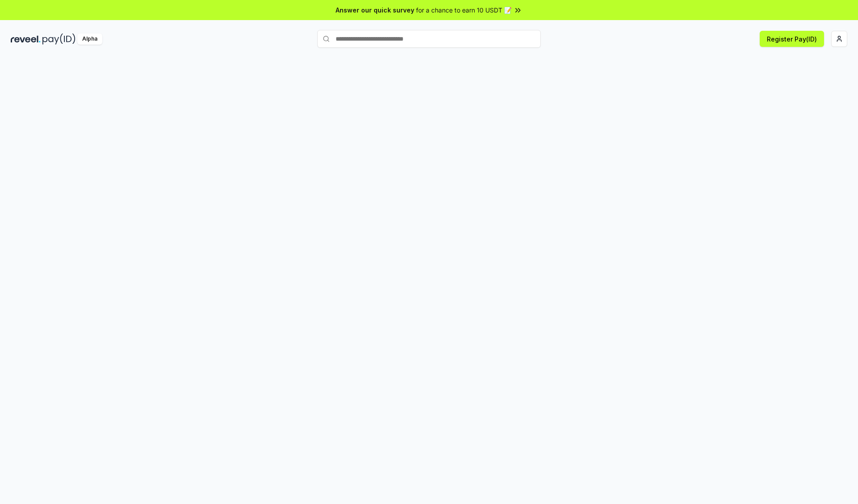  What do you see at coordinates (25, 39) in the screenshot?
I see `img: reveel_dark` at bounding box center [25, 39].